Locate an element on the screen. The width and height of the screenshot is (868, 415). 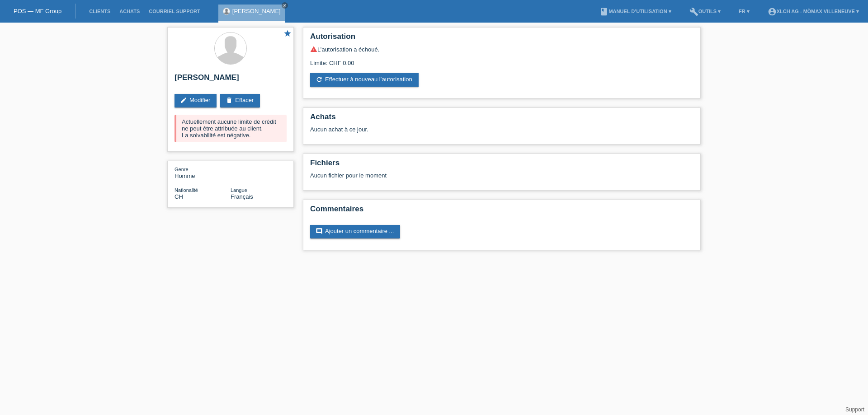
div: Actuellement aucune limite de crédit ne peut être attribuée au client. La solvabilité est négative. is located at coordinates (230, 128).